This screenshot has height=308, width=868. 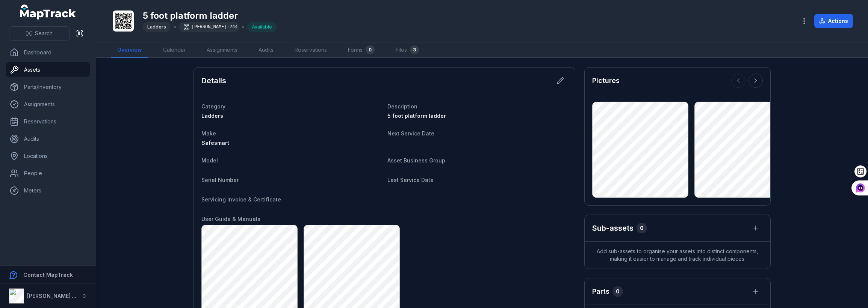 I want to click on strong: Contact MapTrack, so click(x=48, y=275).